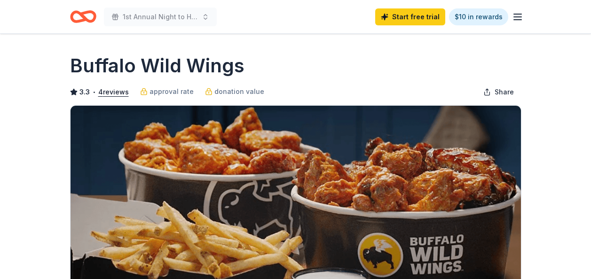 Image resolution: width=591 pixels, height=279 pixels. What do you see at coordinates (172, 92) in the screenshot?
I see `span: approval rate` at bounding box center [172, 92].